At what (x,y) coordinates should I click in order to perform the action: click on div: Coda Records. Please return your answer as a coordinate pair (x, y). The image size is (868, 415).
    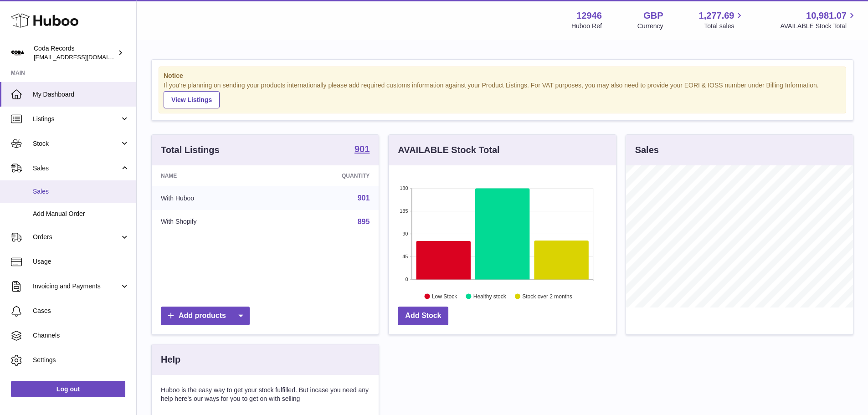
    Looking at the image, I should click on (75, 53).